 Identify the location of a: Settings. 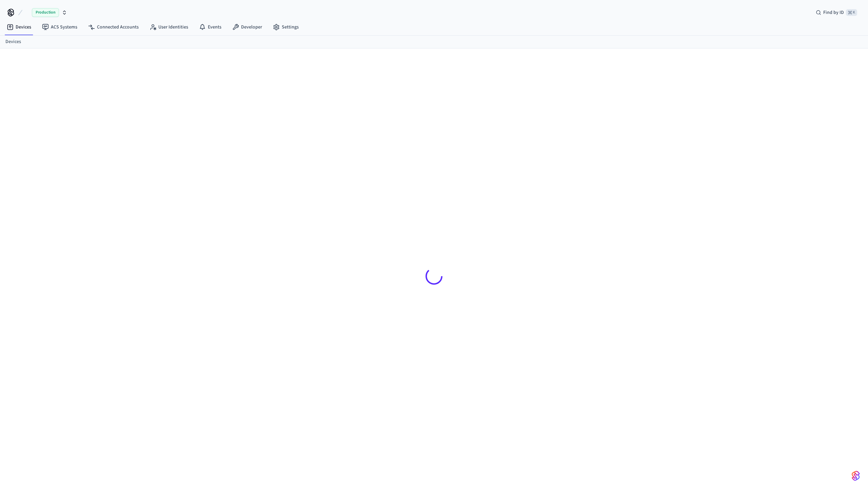
(286, 27).